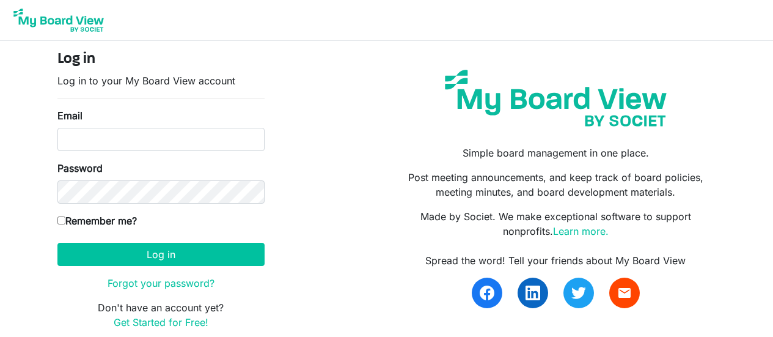 This screenshot has height=337, width=773. I want to click on label: Remember me?, so click(97, 221).